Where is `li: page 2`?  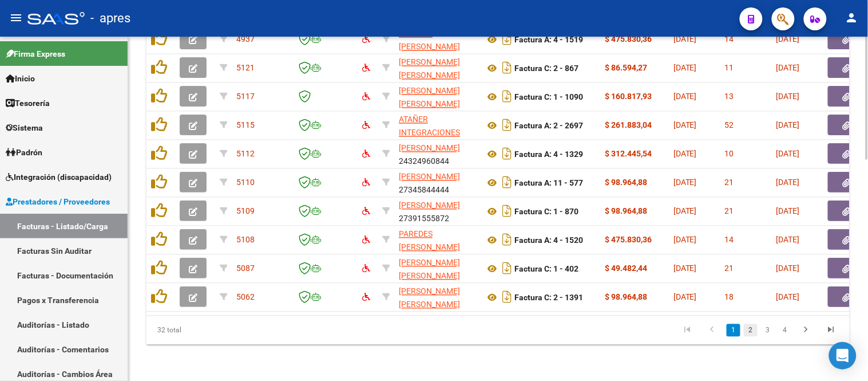
li: page 2 is located at coordinates (751, 329).